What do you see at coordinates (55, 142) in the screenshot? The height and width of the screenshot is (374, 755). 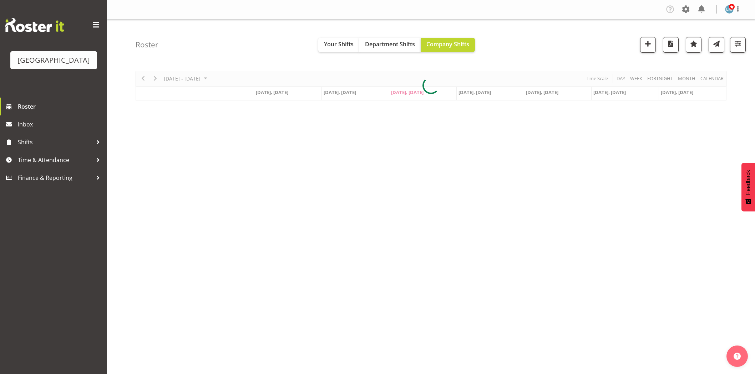 I see `span: Shifts` at bounding box center [55, 142].